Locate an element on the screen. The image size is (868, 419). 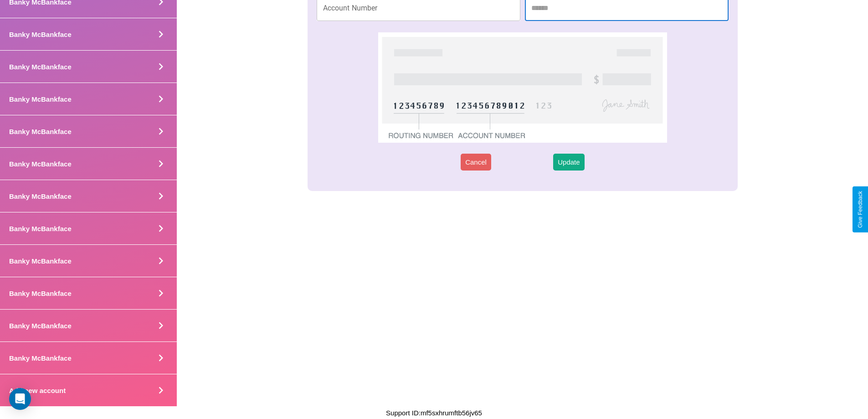
button: Update is located at coordinates (568, 162).